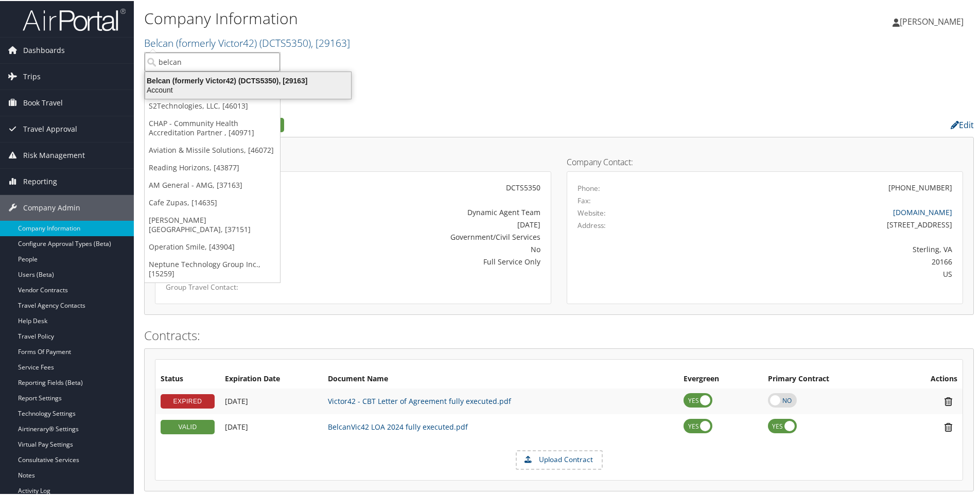 This screenshot has height=495, width=980. I want to click on label: Address:, so click(592, 225).